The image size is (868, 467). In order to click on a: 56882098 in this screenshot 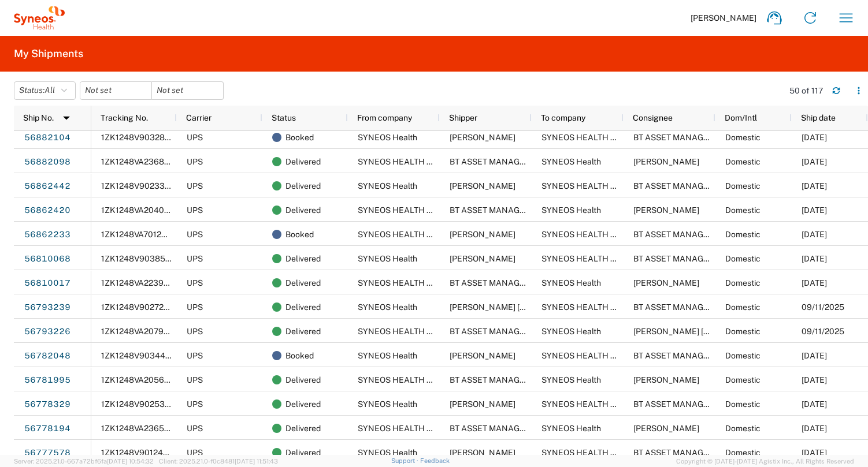, I will do `click(47, 162)`.